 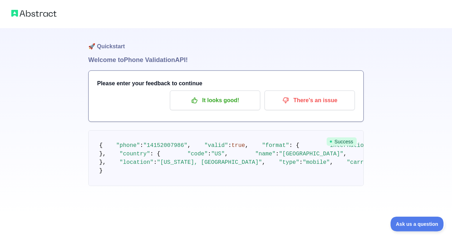 I want to click on span: "location", so click(x=137, y=163).